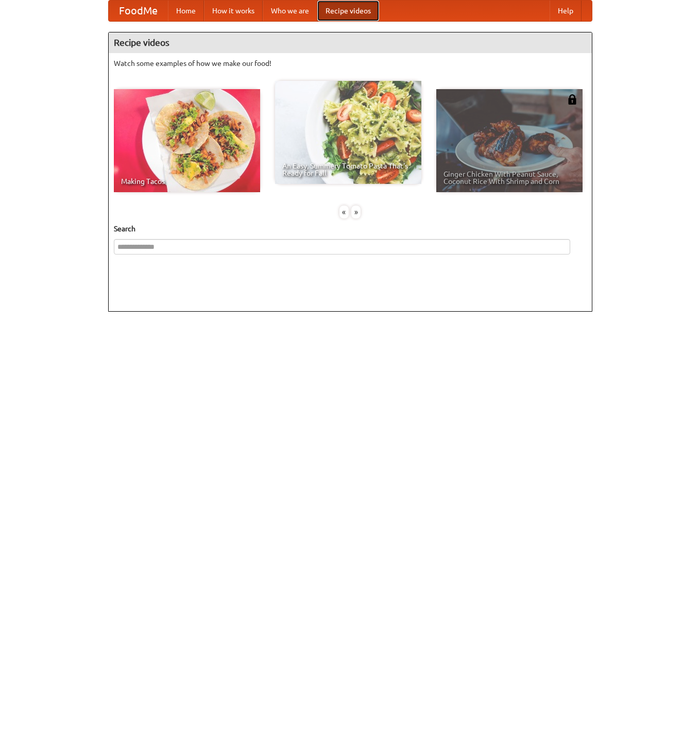 This screenshot has height=729, width=700. Describe the element at coordinates (348, 132) in the screenshot. I see `a: An Easy, Summery Tomato Pasta That's Ready for Fall` at that location.